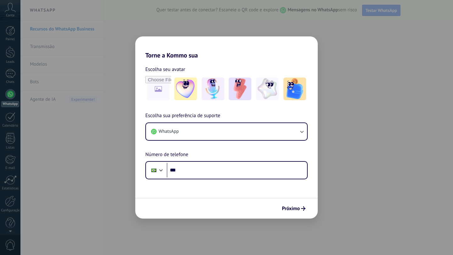  What do you see at coordinates (165, 69) in the screenshot?
I see `span: Escolha seu avatar` at bounding box center [165, 69].